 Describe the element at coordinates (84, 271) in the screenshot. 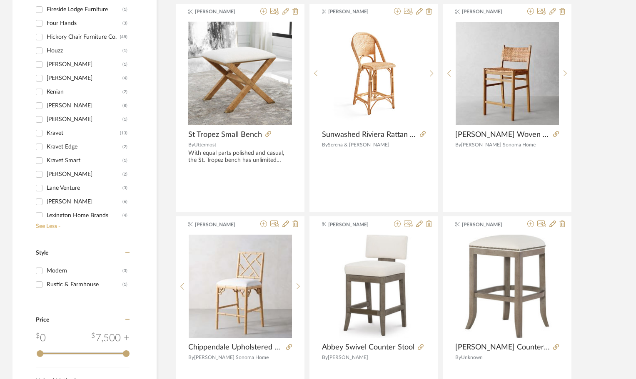

I see `div: Modern` at that location.